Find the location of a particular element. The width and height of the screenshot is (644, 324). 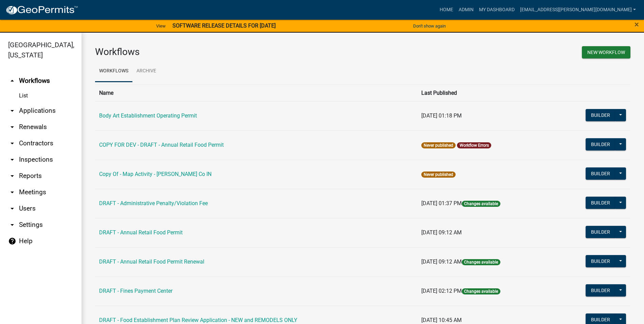

i: help is located at coordinates (12, 241).